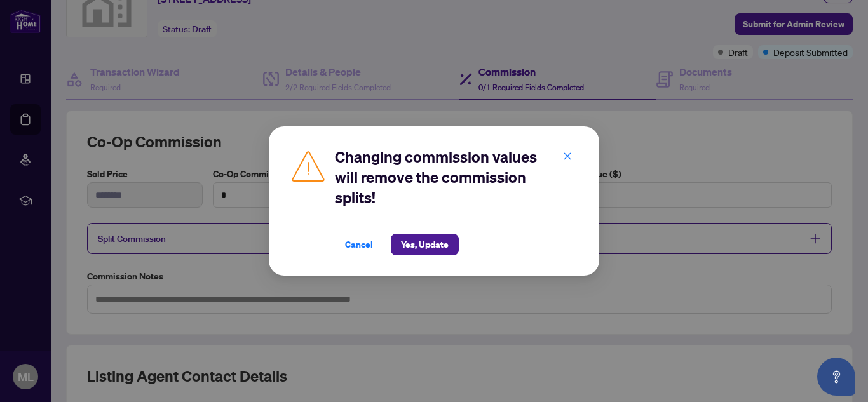 The image size is (868, 402). I want to click on span: Cancel, so click(359, 244).